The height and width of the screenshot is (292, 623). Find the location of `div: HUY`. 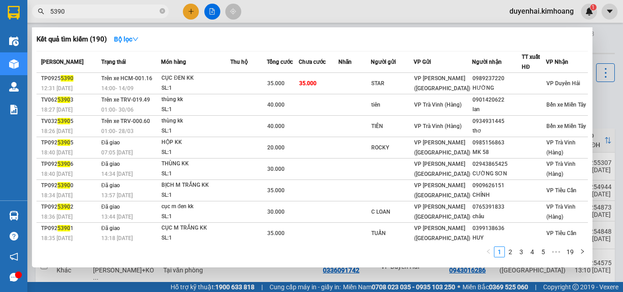

div: HUY is located at coordinates (497, 238).